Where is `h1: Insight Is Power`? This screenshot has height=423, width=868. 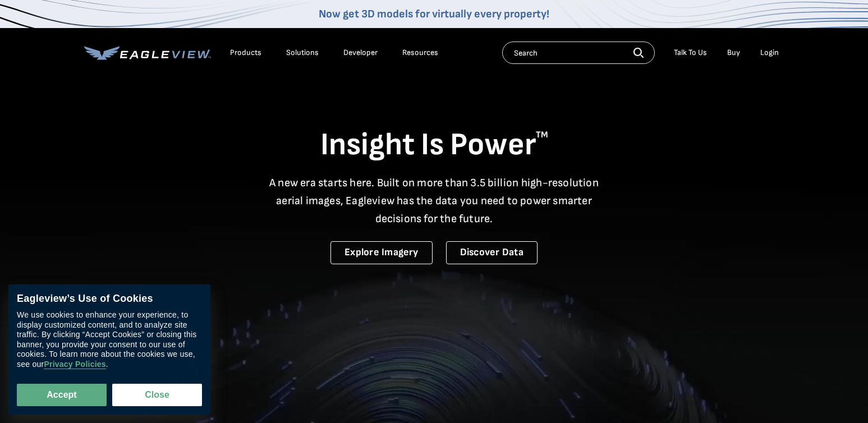 h1: Insight Is Power is located at coordinates (435, 145).